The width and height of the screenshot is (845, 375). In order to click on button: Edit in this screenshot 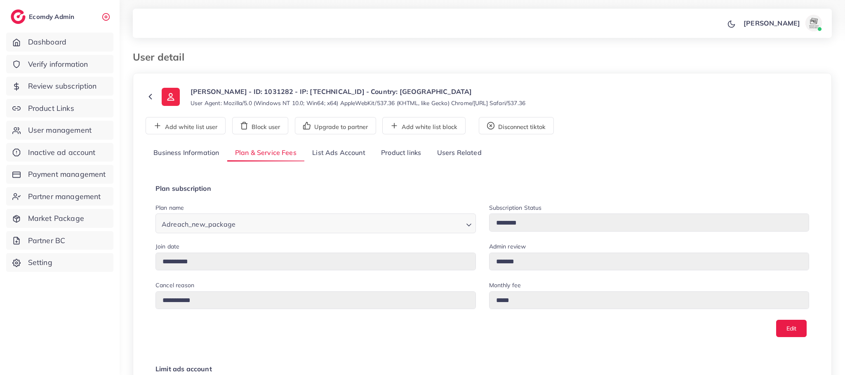, I will do `click(792, 328)`.